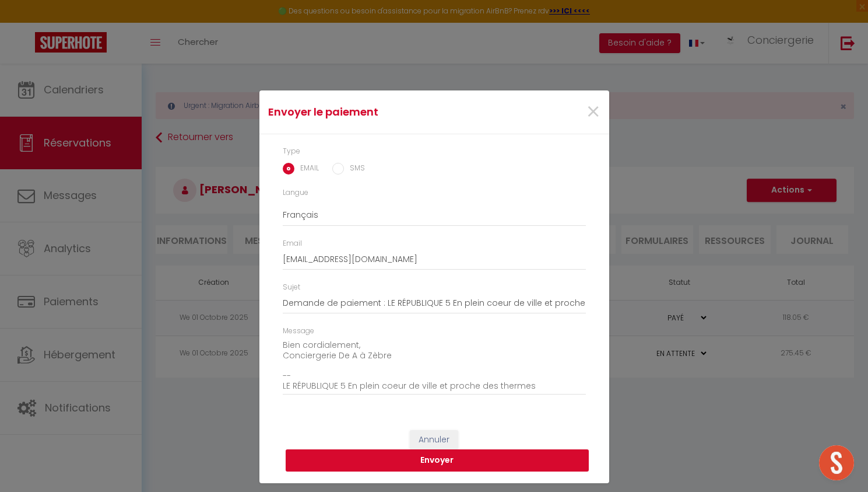 This screenshot has height=492, width=868. Describe the element at coordinates (437, 461) in the screenshot. I see `button: Envoyer` at that location.